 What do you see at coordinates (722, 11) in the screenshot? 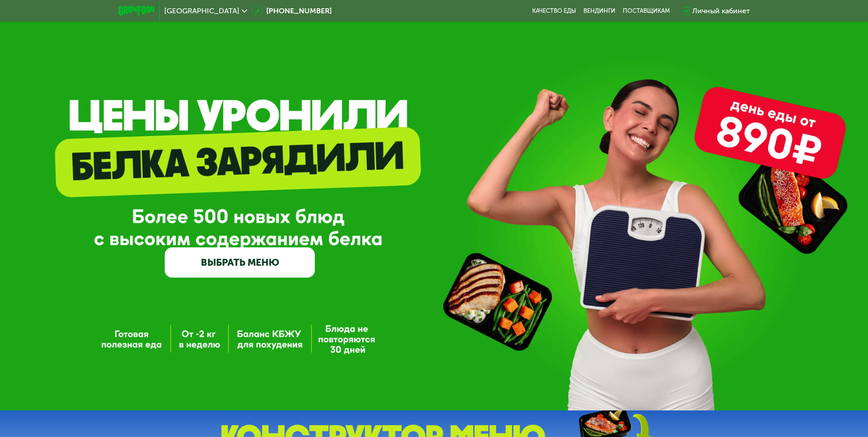
I see `div: Личный кабинет` at bounding box center [722, 11].